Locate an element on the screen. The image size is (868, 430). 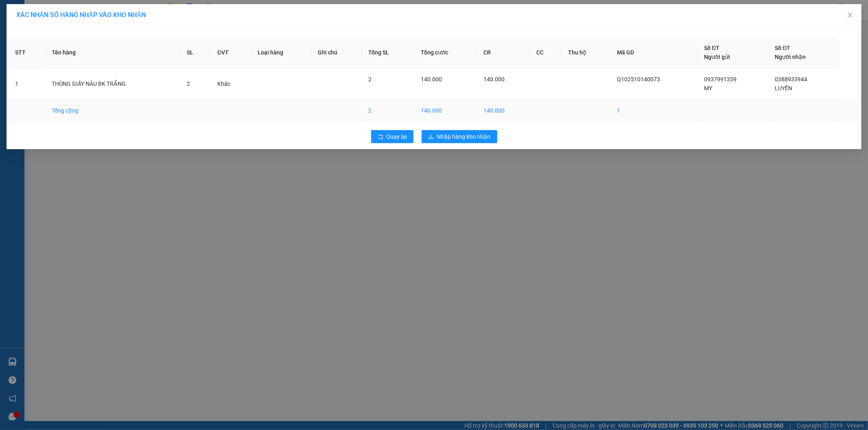
th: Tên hàng is located at coordinates (113, 52).